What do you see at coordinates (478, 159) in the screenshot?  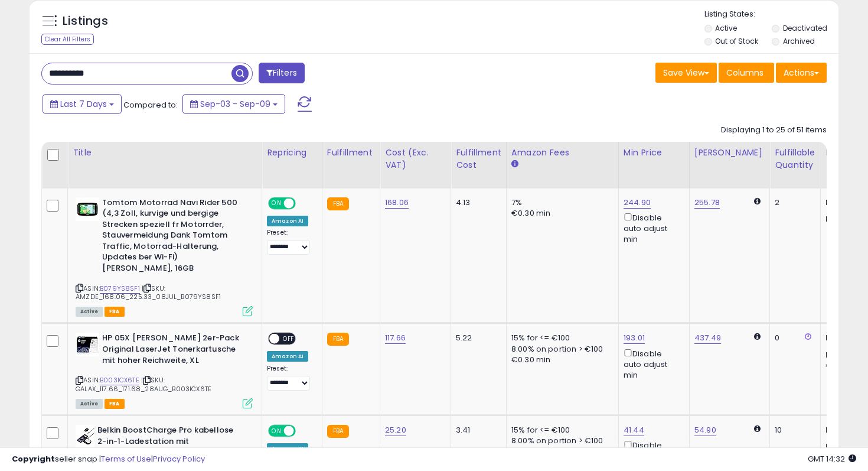 I see `div: Fulfillment Cost` at bounding box center [478, 159].